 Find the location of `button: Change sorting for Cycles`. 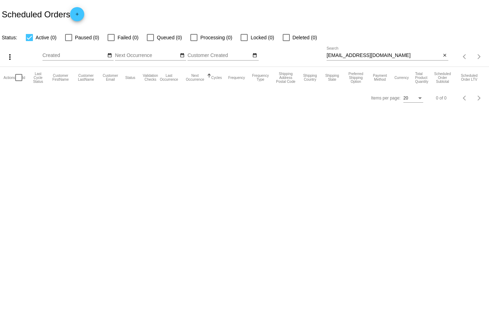

button: Change sorting for Cycles is located at coordinates (217, 78).